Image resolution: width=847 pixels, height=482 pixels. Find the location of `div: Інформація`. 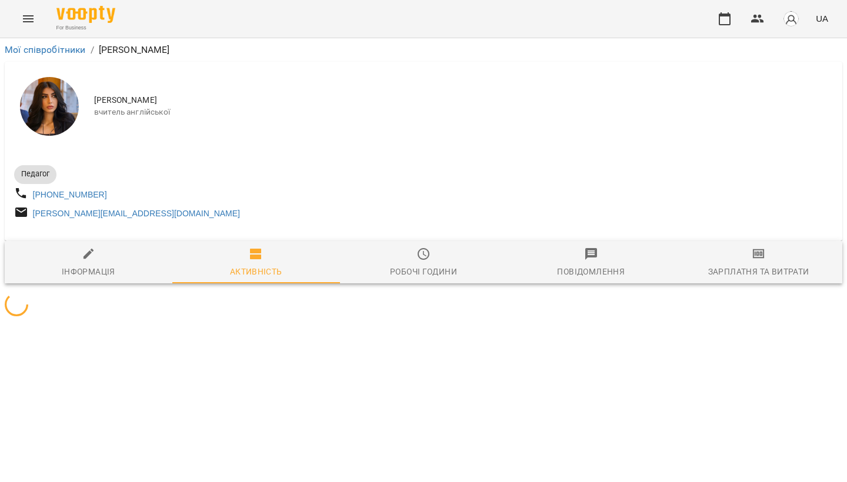

div: Інформація is located at coordinates (88, 272).